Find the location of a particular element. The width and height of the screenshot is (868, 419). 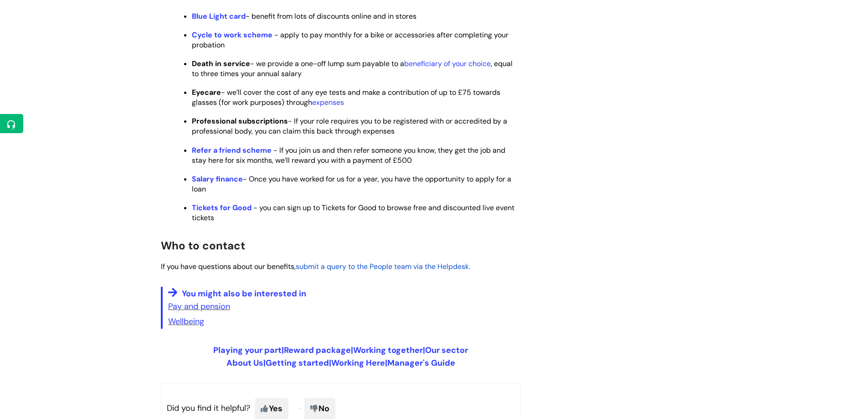

span: You might also be interested in is located at coordinates (244, 293).